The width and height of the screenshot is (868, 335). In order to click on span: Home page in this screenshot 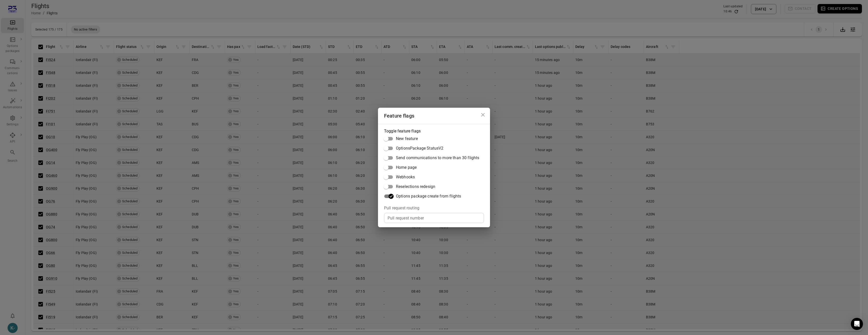, I will do `click(407, 167)`.